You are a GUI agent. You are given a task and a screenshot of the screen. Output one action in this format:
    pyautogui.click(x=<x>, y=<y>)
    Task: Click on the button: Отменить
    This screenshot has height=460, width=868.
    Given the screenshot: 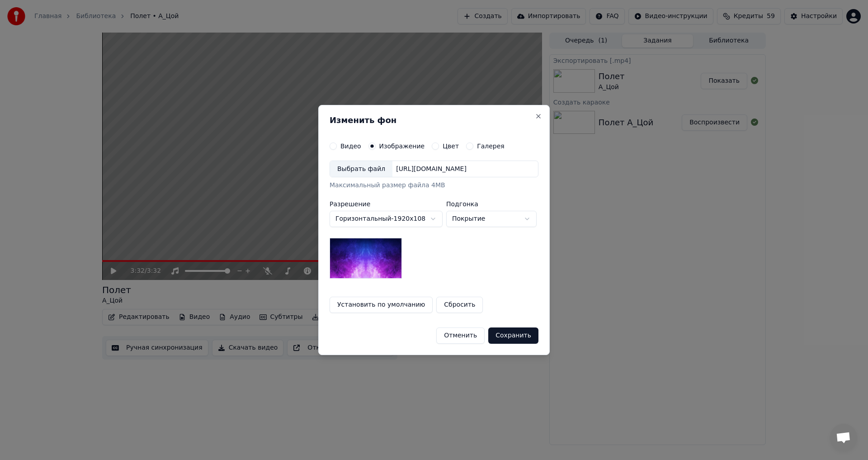 What is the action you would take?
    pyautogui.click(x=460, y=336)
    